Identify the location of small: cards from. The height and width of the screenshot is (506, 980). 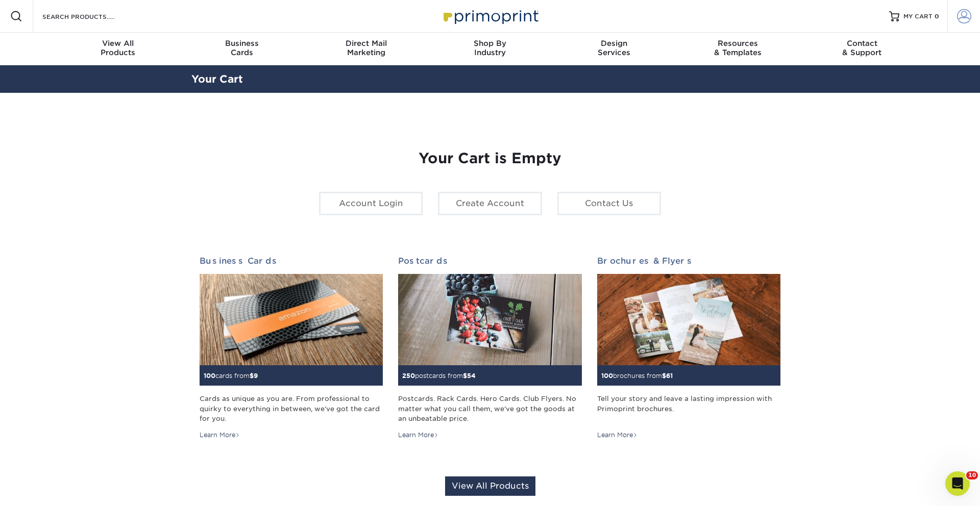
(231, 376).